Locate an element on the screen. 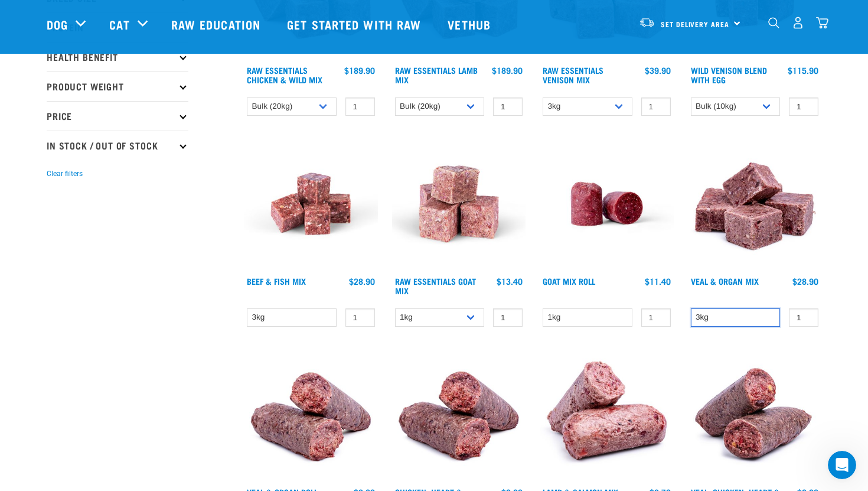 The height and width of the screenshot is (491, 868). p: Price is located at coordinates (118, 116).